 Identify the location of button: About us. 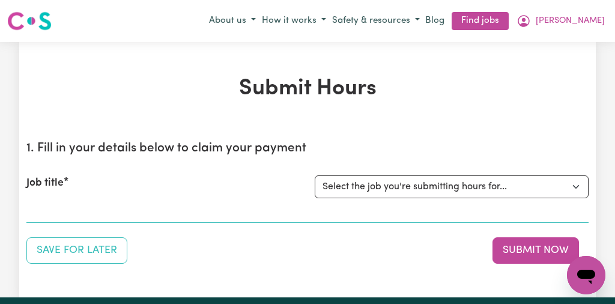
(232, 21).